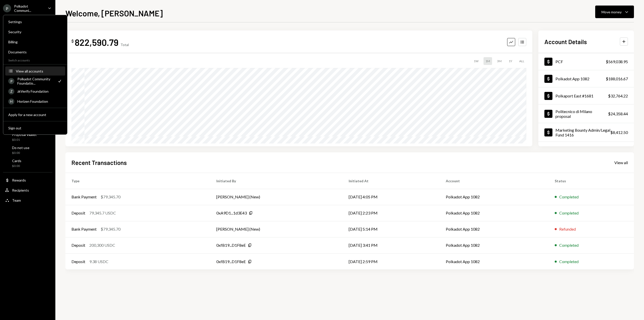 This screenshot has width=644, height=320. I want to click on th: Initiated At, so click(392, 181).